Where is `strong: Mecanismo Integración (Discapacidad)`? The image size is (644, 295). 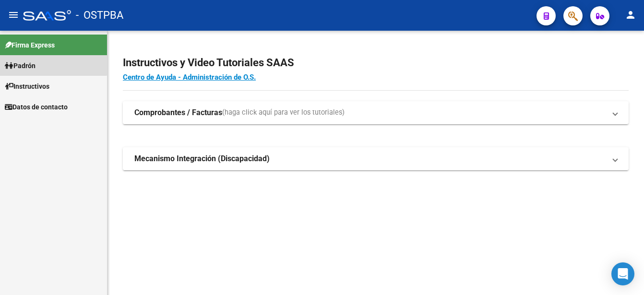
strong: Mecanismo Integración (Discapacidad) is located at coordinates (202, 159).